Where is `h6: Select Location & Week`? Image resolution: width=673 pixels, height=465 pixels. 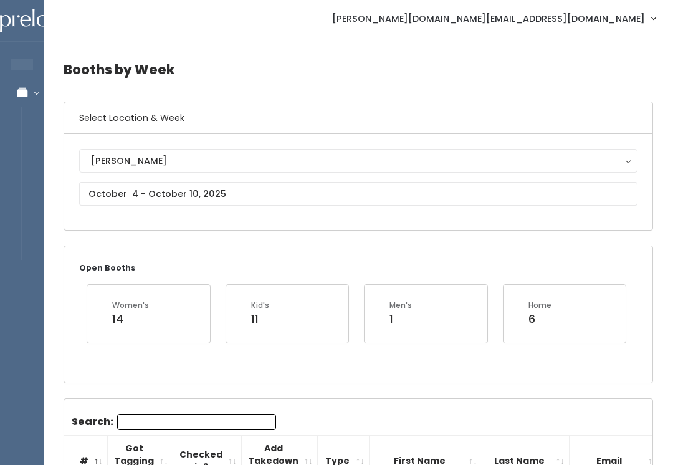
h6: Select Location & Week is located at coordinates (358, 118).